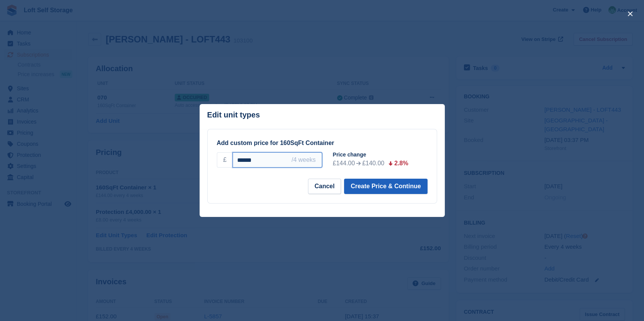 This screenshot has width=644, height=321. I want to click on button: close, so click(630, 14).